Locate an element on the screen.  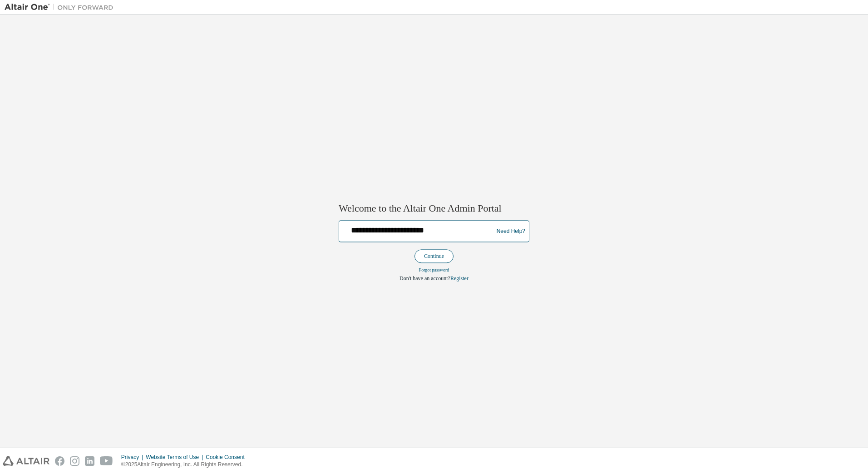
div: Cookie Consent is located at coordinates (227, 457).